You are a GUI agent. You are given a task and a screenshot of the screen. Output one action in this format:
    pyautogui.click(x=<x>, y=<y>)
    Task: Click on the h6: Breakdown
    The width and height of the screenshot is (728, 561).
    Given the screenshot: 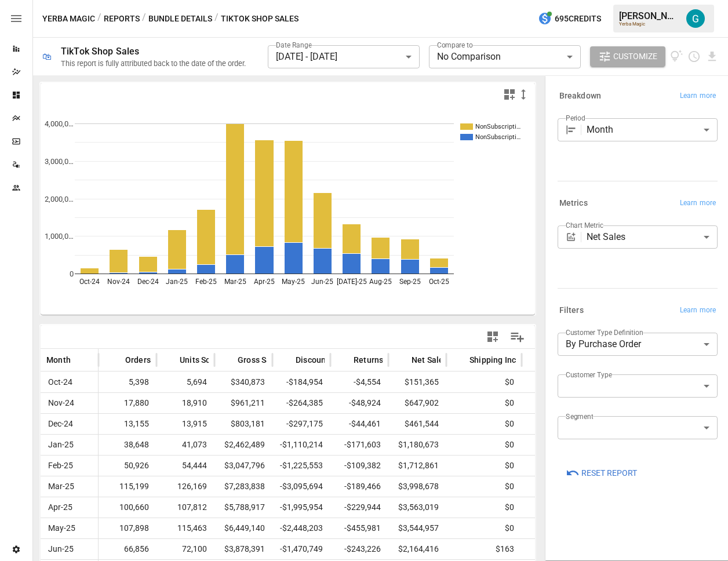 What is the action you would take?
    pyautogui.click(x=580, y=96)
    